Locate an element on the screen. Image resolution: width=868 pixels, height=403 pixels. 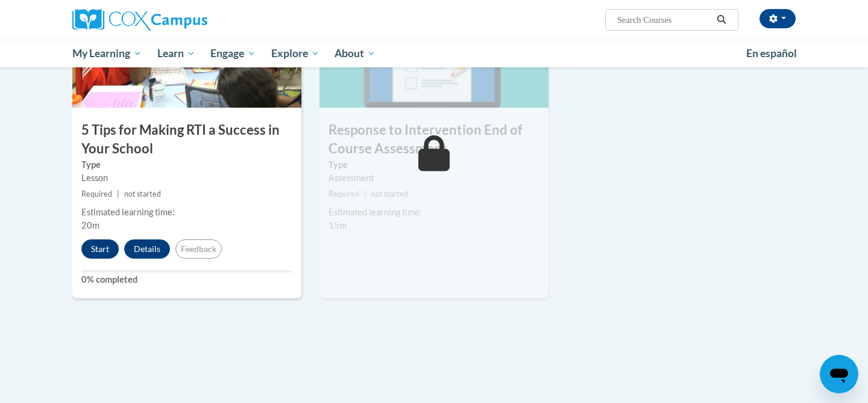
button: Feedback is located at coordinates (198, 249).